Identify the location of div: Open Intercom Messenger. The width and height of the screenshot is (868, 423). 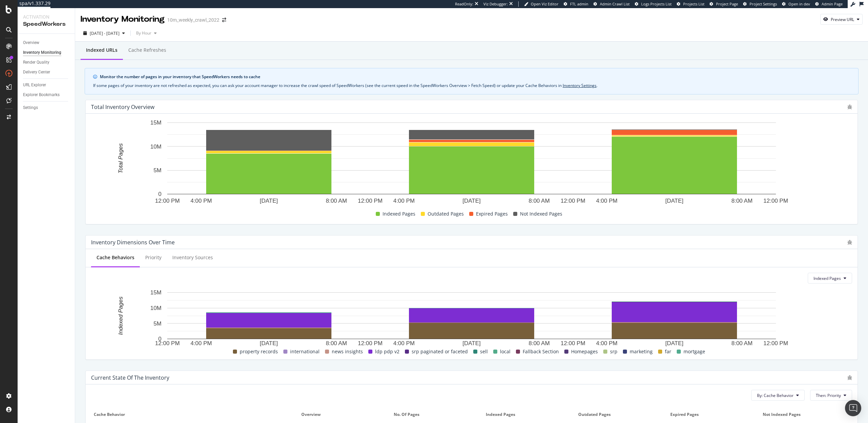
(853, 409).